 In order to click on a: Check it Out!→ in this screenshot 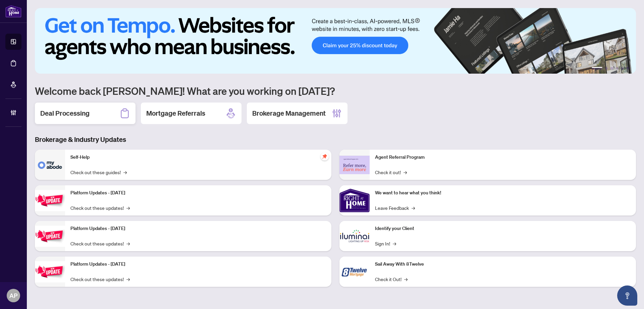, I will do `click(391, 279)`.